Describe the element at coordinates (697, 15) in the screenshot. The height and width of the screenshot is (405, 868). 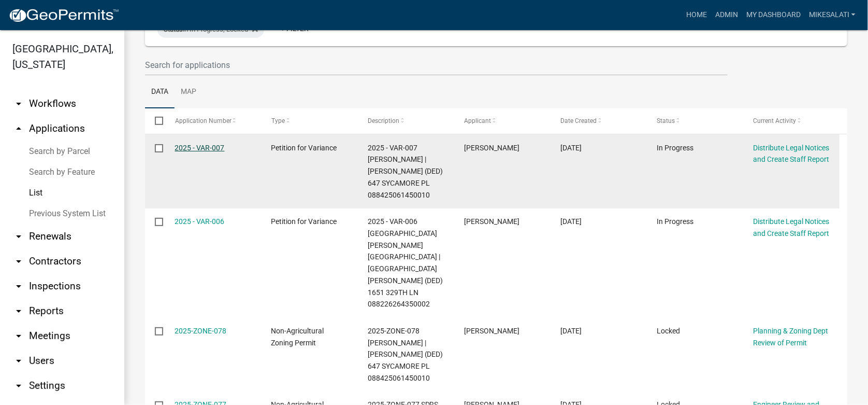
I see `a: Home` at that location.